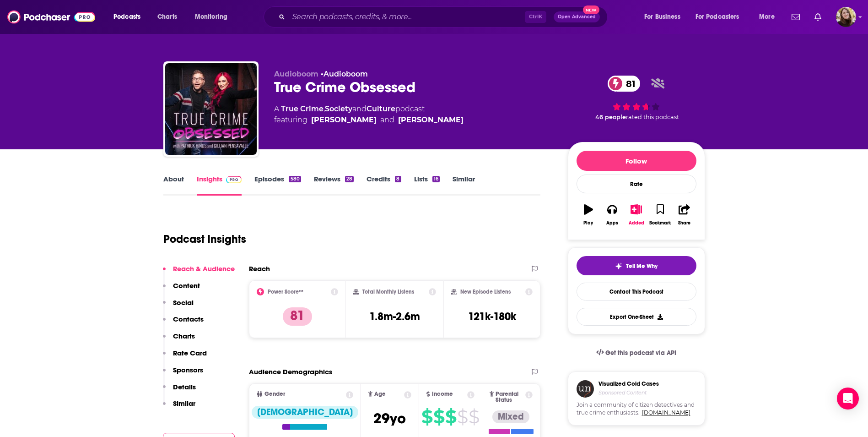  Describe the element at coordinates (636, 353) in the screenshot. I see `a: Get this podcast via API` at that location.